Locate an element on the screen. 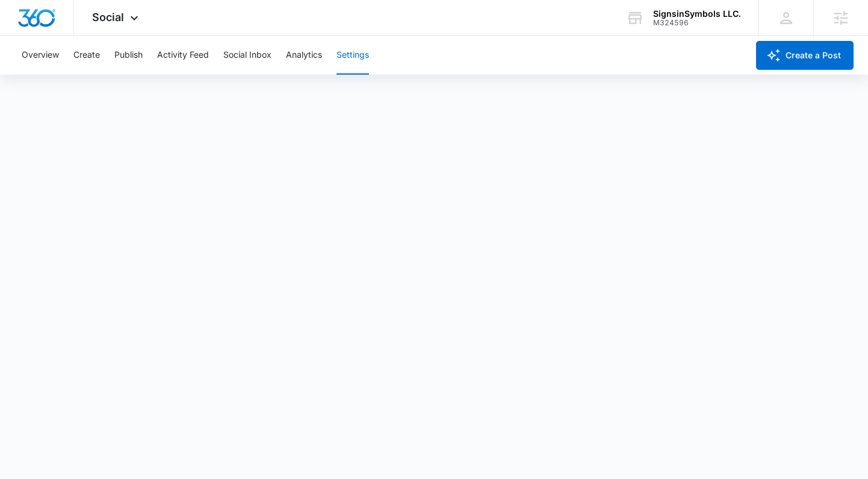  button: Activity Feed is located at coordinates (183, 56).